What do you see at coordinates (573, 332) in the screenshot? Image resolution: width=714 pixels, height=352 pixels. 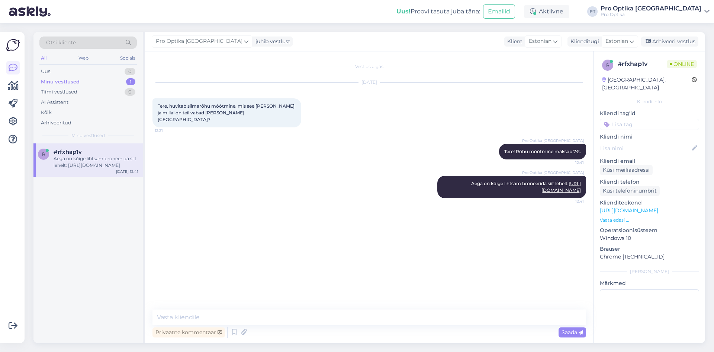 I see `span: Saada` at bounding box center [573, 332].